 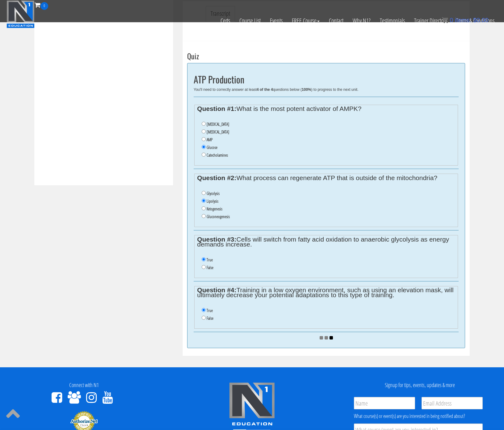 I want to click on legend: Cells will switch from fatty acid oxidation to anaerobic glycolysis as energy demands increase., so click(x=326, y=242).